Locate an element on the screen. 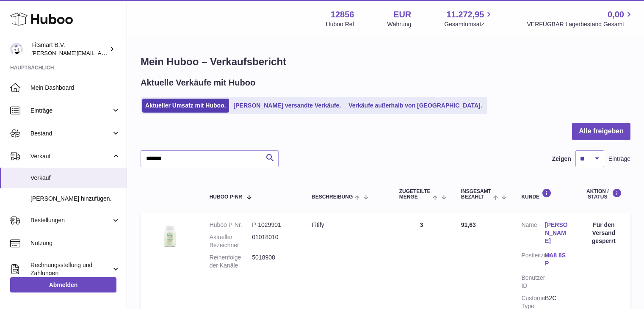 The width and height of the screenshot is (644, 309). div: Fitify is located at coordinates (347, 225).